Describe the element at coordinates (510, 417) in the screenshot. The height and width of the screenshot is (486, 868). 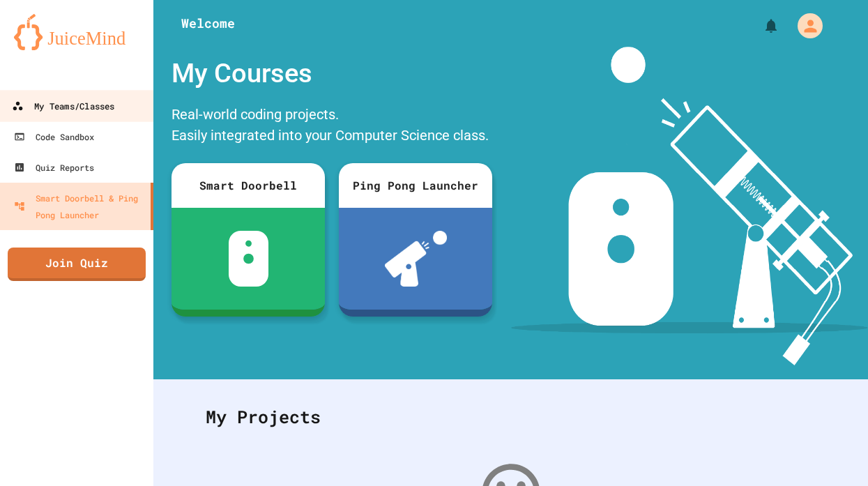
I see `div: My Projects` at that location.